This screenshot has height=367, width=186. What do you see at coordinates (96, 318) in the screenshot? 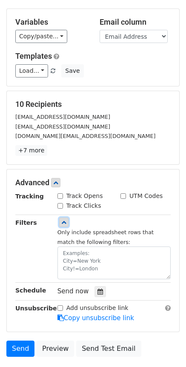
I see `a: Copy unsubscribe link` at bounding box center [96, 318].